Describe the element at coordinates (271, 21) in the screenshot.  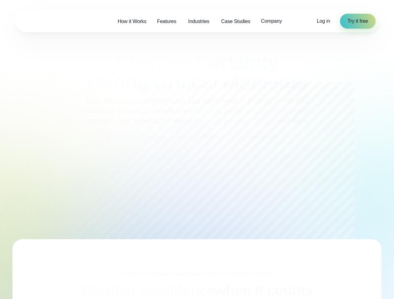
I see `span: Company` at that location.